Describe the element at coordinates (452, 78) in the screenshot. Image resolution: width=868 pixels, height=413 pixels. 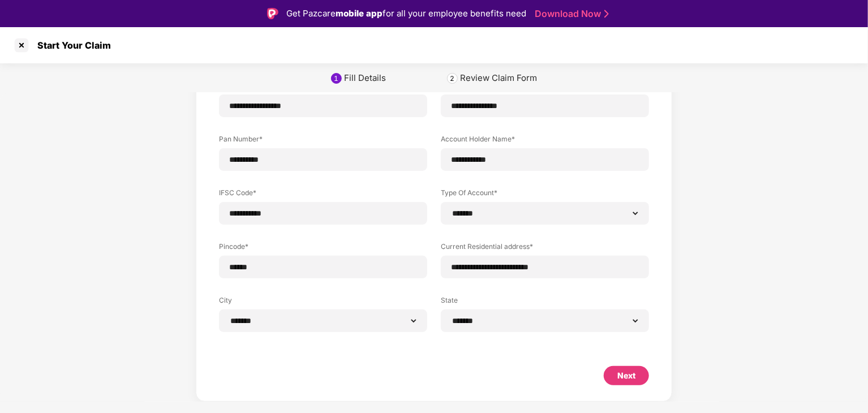
I see `div: 2` at that location.